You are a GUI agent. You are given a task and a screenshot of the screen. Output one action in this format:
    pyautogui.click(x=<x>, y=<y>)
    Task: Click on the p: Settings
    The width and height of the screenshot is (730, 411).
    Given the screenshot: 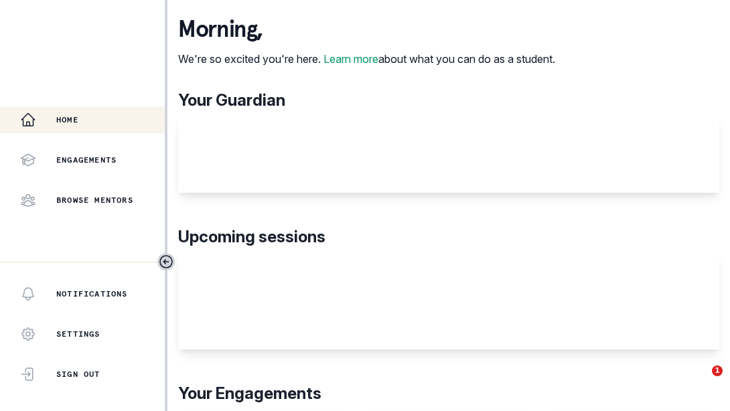 What is the action you would take?
    pyautogui.click(x=78, y=334)
    